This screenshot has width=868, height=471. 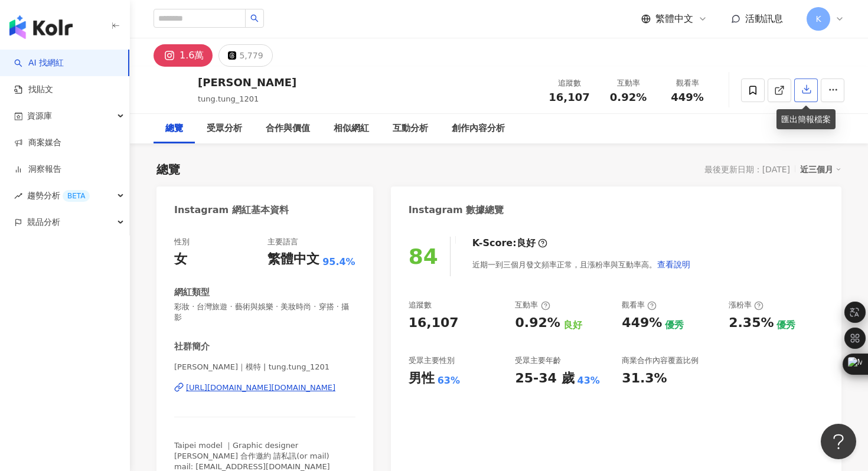 What do you see at coordinates (191, 55) in the screenshot?
I see `div: 1.6萬` at bounding box center [191, 55].